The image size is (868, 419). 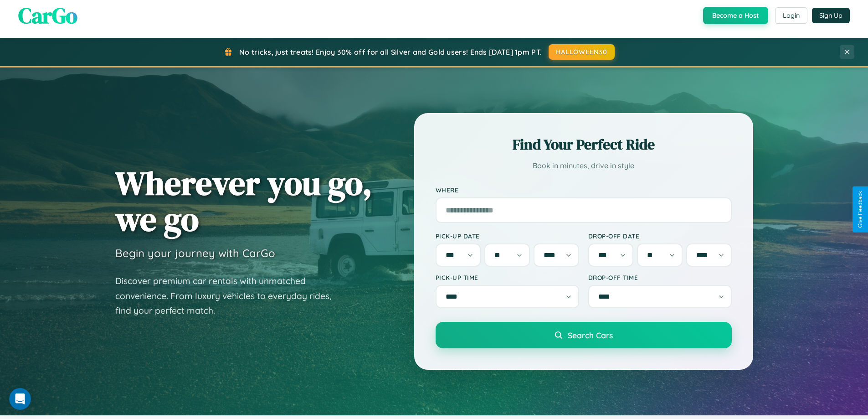 I want to click on button: Search Cars, so click(x=584, y=335).